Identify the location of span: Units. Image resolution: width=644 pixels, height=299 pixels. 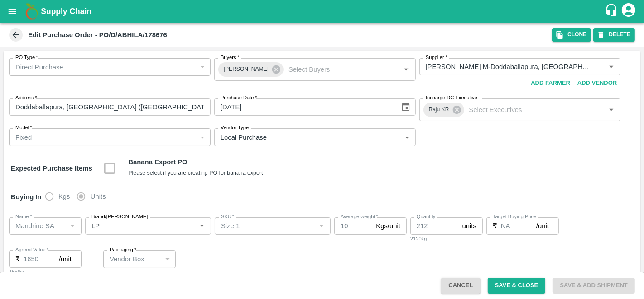
(98, 196).